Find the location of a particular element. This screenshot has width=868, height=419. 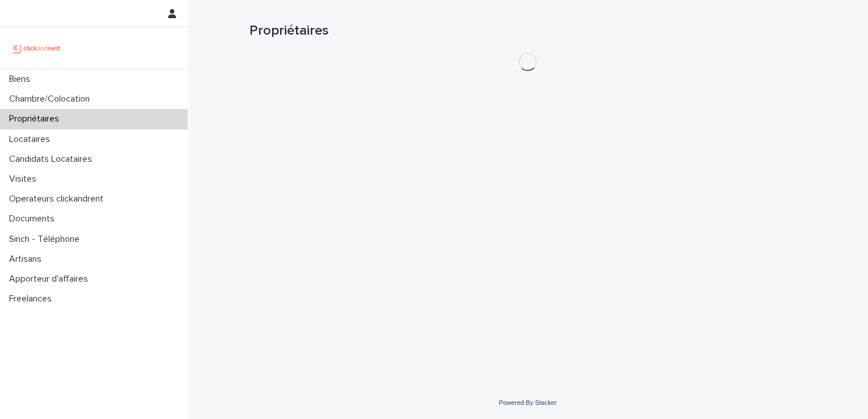

a: Powered By Stacker is located at coordinates (528, 402).